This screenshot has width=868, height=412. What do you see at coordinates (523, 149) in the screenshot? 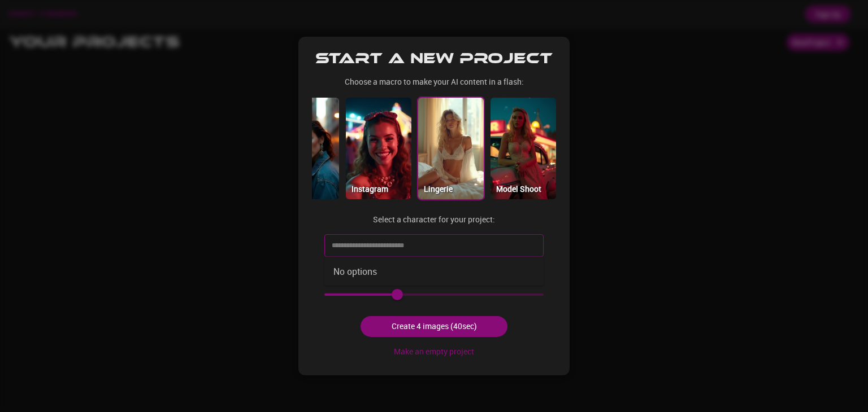
I see `img: fte-nv-model.jpg` at bounding box center [523, 149].